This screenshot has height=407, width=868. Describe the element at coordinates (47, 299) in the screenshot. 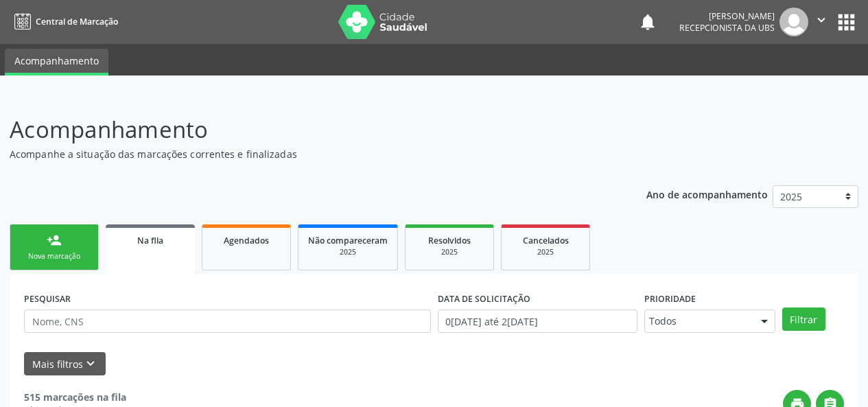

I see `label: PESQUISAR` at that location.